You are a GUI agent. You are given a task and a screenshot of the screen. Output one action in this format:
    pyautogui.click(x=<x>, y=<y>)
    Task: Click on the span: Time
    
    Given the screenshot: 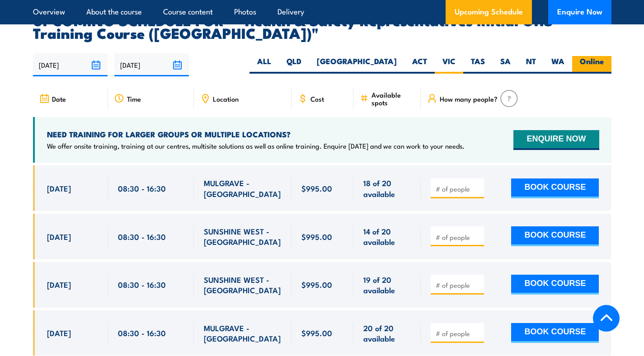 What is the action you would take?
    pyautogui.click(x=134, y=99)
    